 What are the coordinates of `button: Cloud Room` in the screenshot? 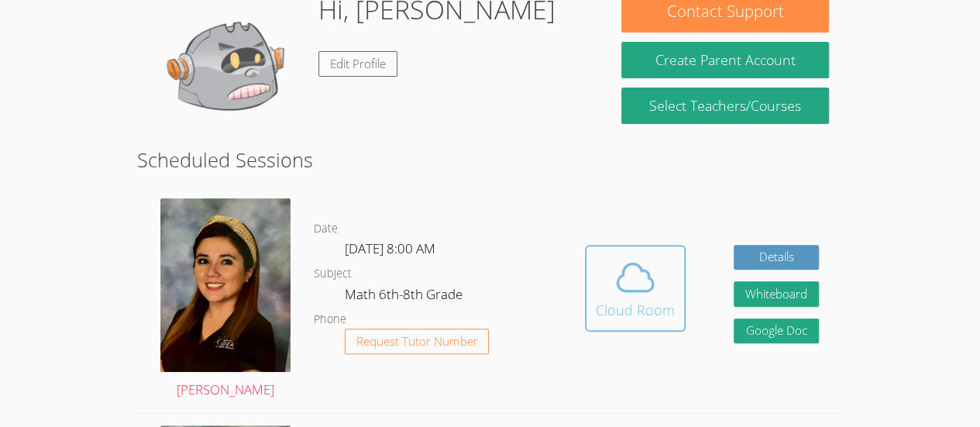 It's located at (635, 288).